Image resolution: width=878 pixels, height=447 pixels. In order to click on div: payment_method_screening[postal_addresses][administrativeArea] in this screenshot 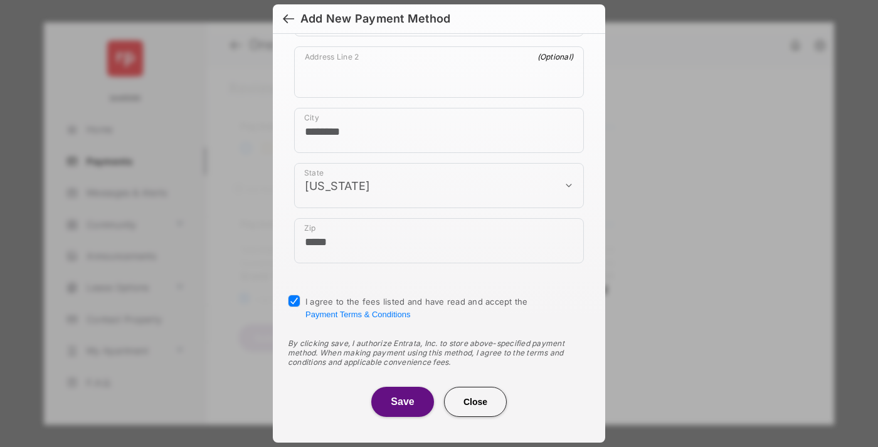, I will do `click(439, 186)`.